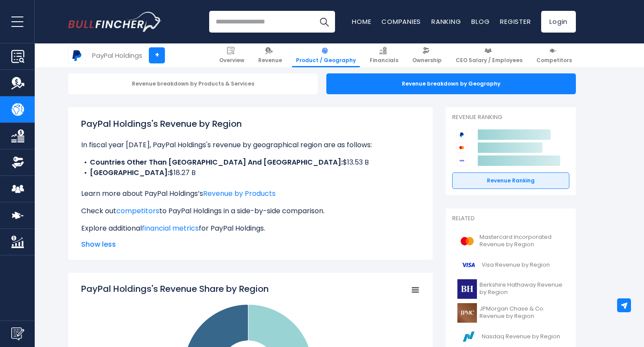  I want to click on a: Financials, so click(384, 55).